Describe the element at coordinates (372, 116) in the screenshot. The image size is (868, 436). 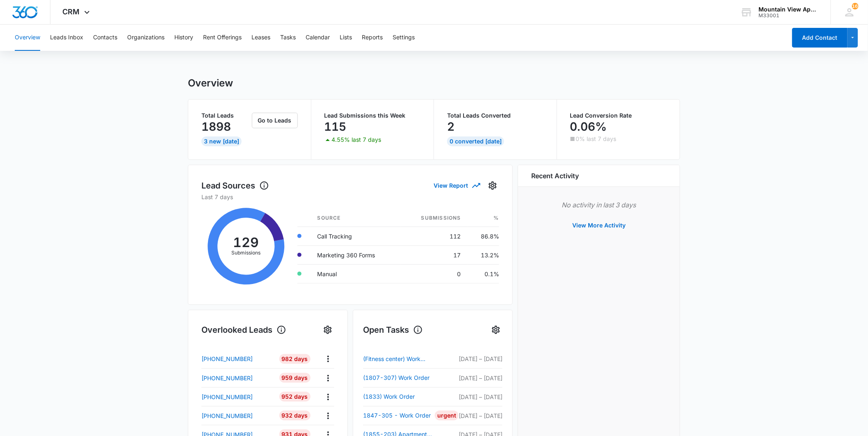
I see `p: Lead Submissions this Week` at that location.